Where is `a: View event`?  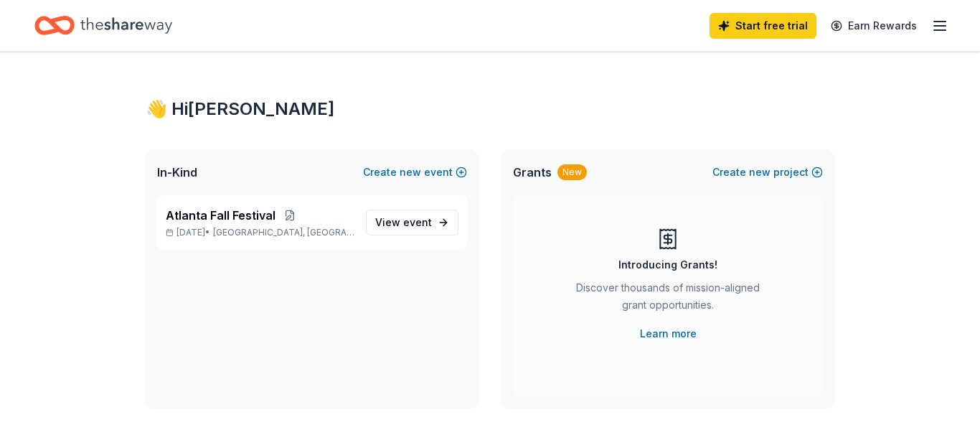
a: View event is located at coordinates (412, 222).